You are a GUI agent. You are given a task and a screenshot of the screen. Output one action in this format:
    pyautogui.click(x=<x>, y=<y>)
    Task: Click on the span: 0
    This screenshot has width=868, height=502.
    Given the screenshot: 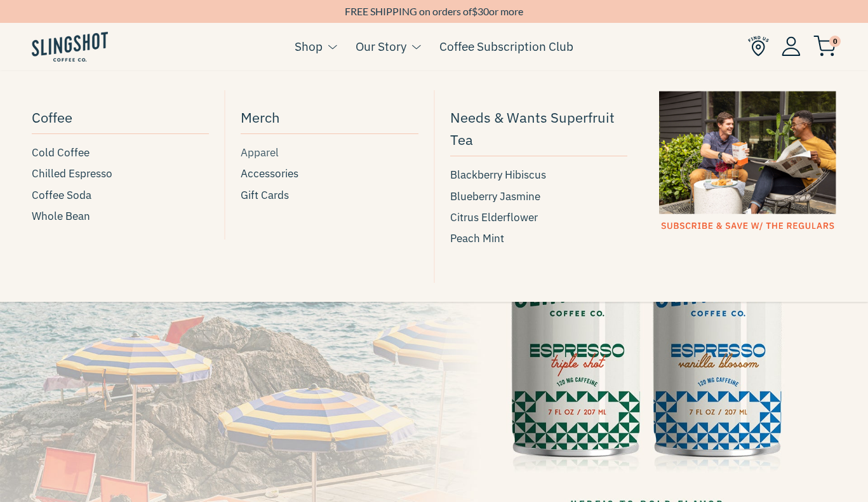 What is the action you would take?
    pyautogui.click(x=835, y=42)
    